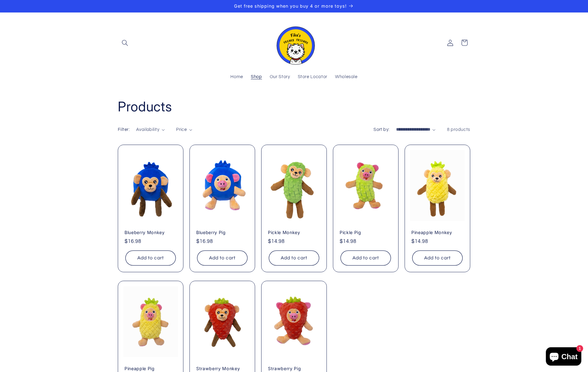 This screenshot has width=588, height=372. Describe the element at coordinates (290, 6) in the screenshot. I see `span: Get free shipping when you buy 4 or more toys!` at that location.